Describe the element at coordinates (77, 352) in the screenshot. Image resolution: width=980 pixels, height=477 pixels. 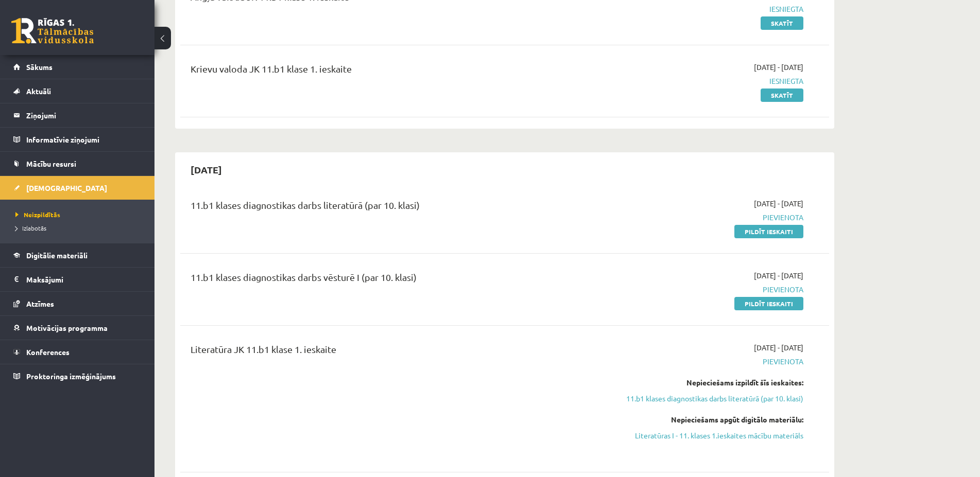
I see `a: Konferences` at that location.